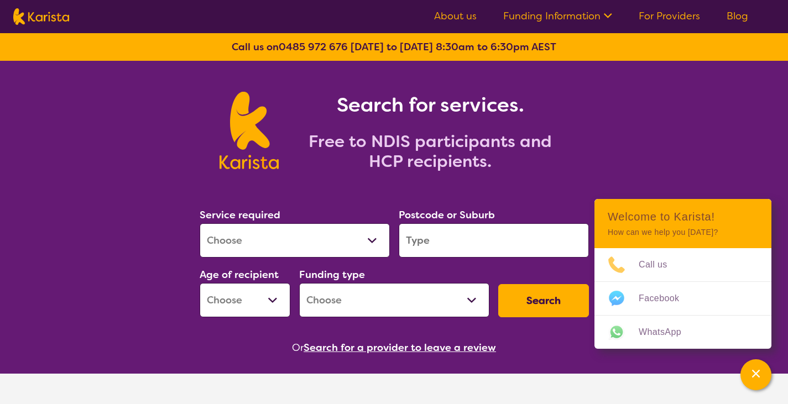  What do you see at coordinates (660, 265) in the screenshot?
I see `span: Call us` at bounding box center [660, 265].